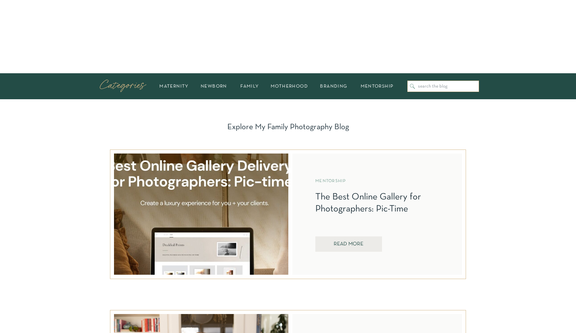 The height and width of the screenshot is (333, 576). I want to click on h2: branding, so click(334, 86).